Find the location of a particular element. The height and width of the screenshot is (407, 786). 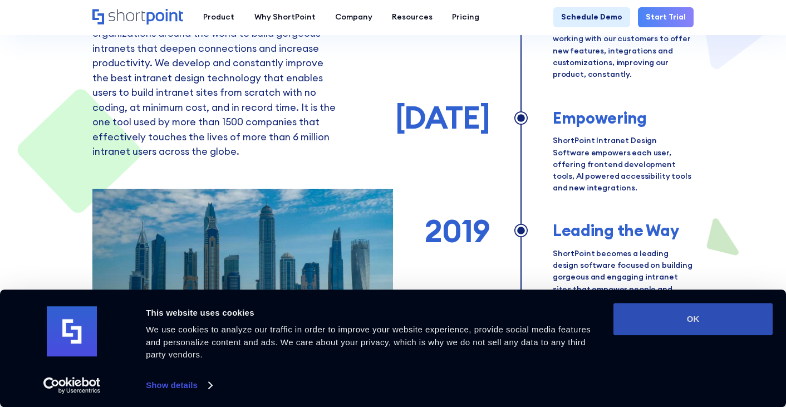

a: Company is located at coordinates (353, 17).